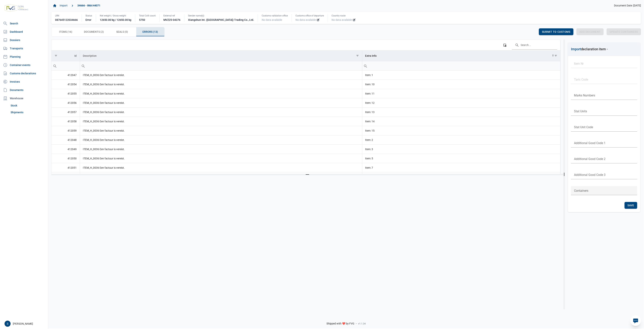 This screenshot has width=644, height=329. What do you see at coordinates (17, 8) in the screenshot?
I see `img: FVG - Global freight forwarding` at bounding box center [17, 8].